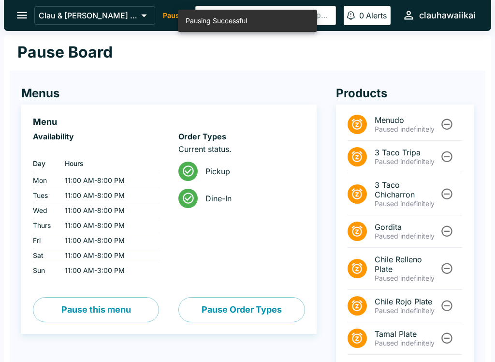 The image size is (495, 362). Describe the element at coordinates (45, 210) in the screenshot. I see `td: Wed` at that location.